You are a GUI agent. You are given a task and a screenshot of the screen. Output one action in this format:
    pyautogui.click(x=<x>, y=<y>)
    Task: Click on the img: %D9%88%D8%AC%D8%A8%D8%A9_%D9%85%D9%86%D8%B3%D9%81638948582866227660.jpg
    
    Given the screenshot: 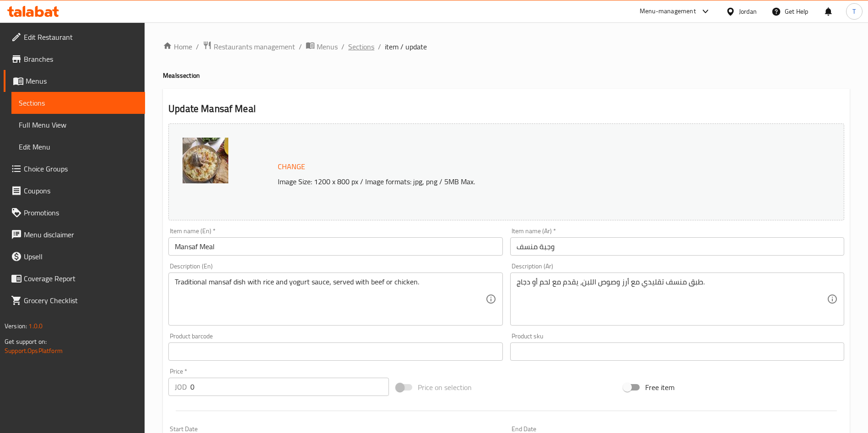 What is the action you would take?
    pyautogui.click(x=205, y=161)
    